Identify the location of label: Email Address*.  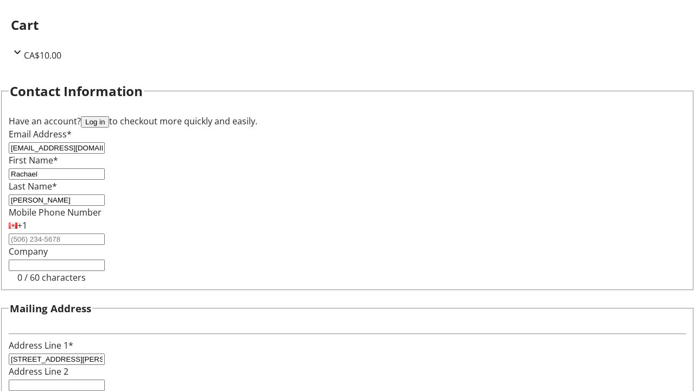
(40, 134).